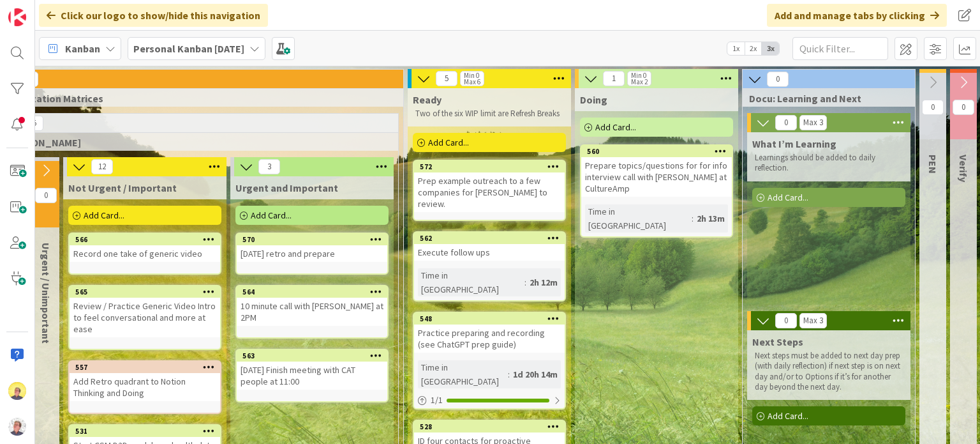 This screenshot has width=980, height=444. What do you see at coordinates (770, 48) in the screenshot?
I see `span: 3x` at bounding box center [770, 48].